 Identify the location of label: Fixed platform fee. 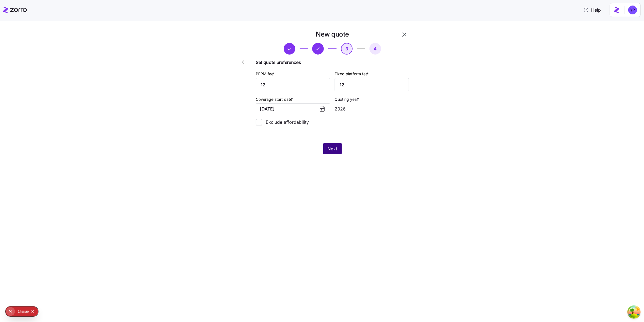
(352, 74).